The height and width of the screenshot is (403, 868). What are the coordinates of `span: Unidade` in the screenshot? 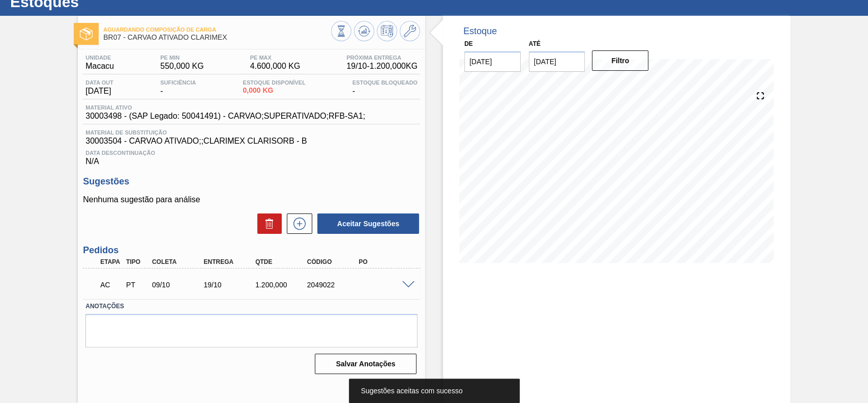 It's located at (99, 58).